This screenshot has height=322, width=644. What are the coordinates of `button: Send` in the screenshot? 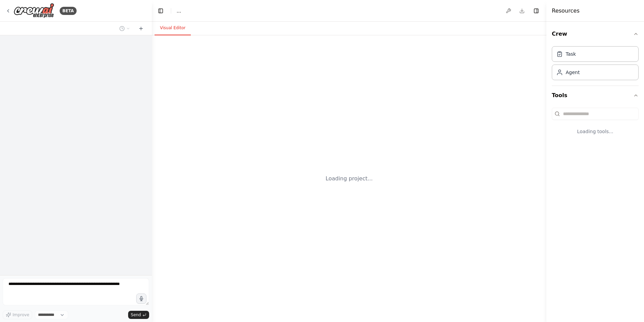 It's located at (139, 315).